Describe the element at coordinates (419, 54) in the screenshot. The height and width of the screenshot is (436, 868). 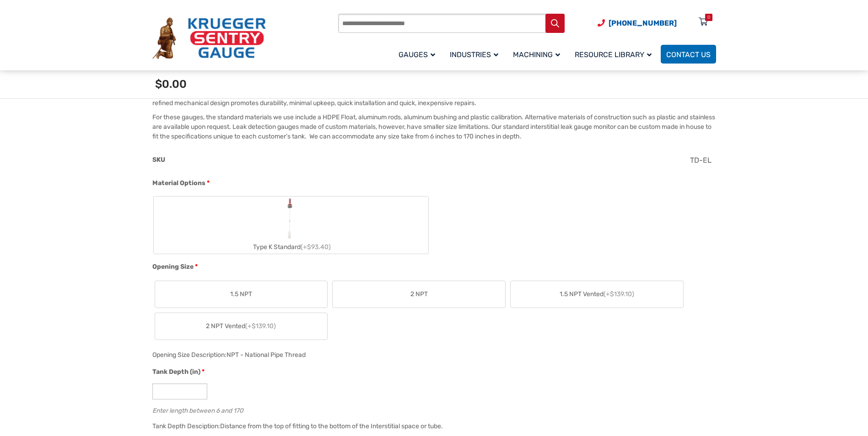
I see `a: Gauges` at that location.